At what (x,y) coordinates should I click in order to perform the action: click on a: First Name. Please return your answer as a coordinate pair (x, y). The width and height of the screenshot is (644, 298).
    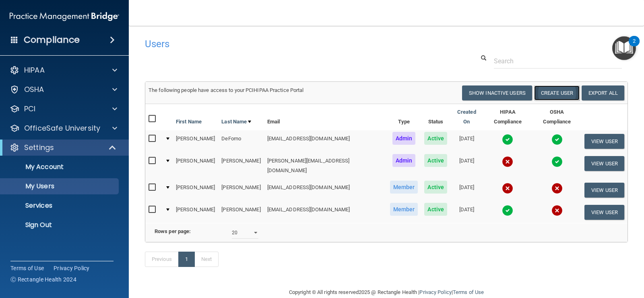
    Looking at the image, I should click on (189, 122).